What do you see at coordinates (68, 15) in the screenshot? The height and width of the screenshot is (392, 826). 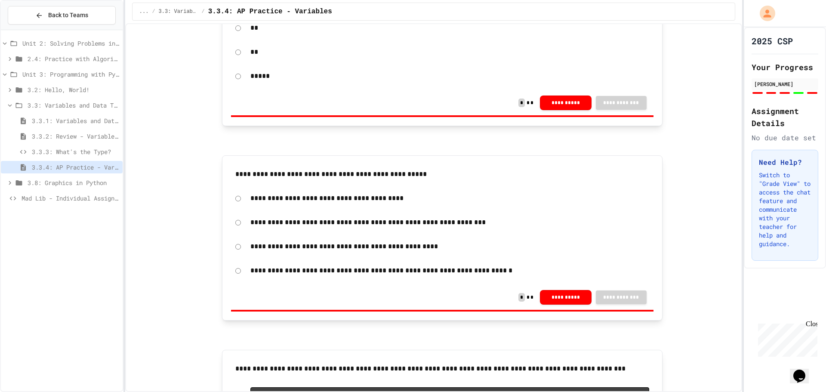 I see `span: Back to Teams` at bounding box center [68, 15].